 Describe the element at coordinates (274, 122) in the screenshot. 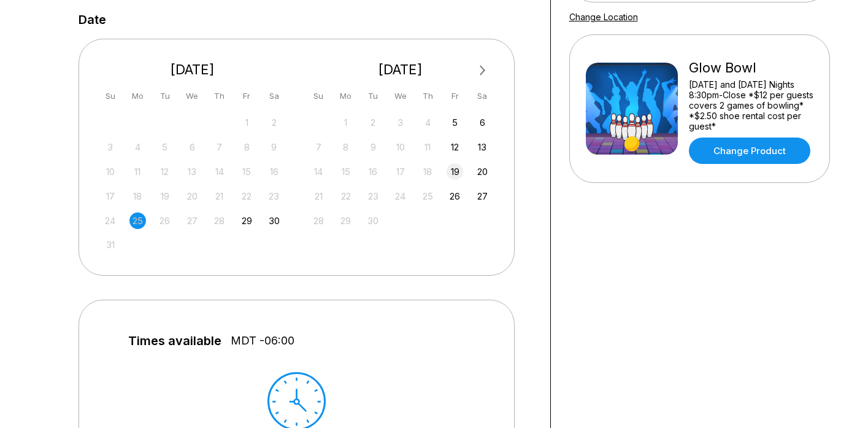

I see `div: Not available Saturday, August 2nd, 2025` at that location.